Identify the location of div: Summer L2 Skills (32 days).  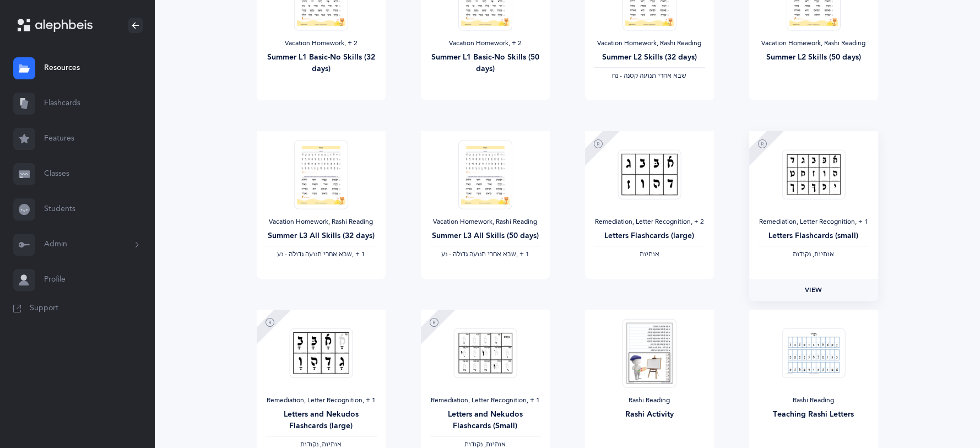
(650, 58).